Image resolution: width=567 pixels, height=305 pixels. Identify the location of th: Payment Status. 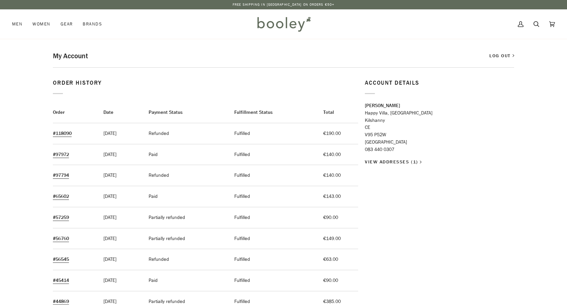
(185, 112).